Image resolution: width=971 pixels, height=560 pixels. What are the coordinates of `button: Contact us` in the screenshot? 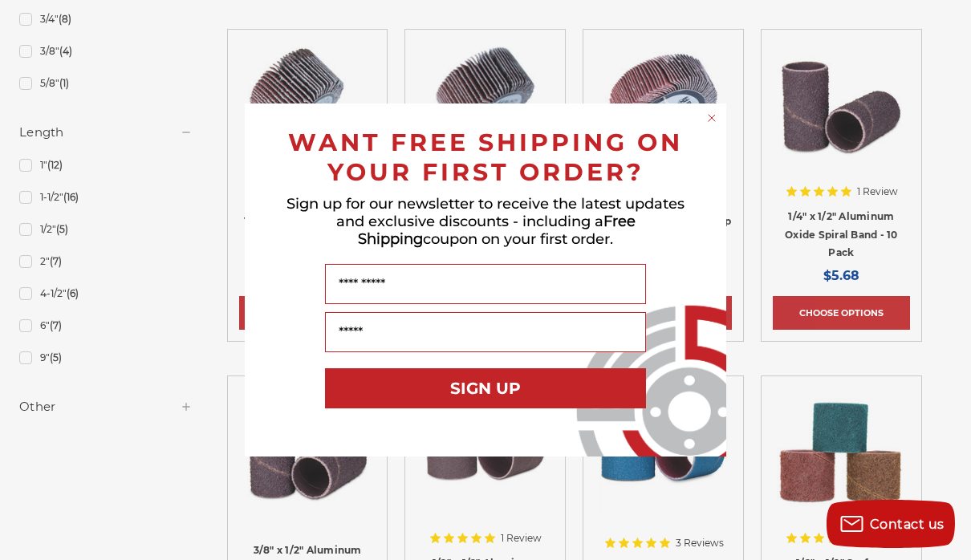 It's located at (891, 524).